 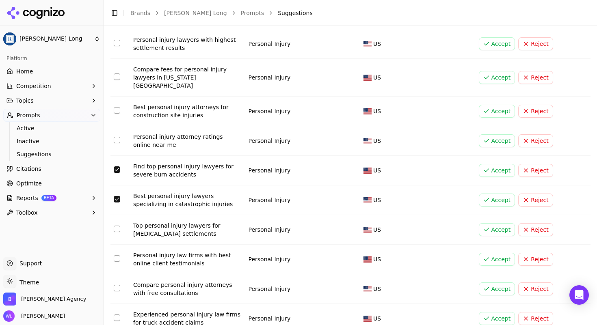 I want to click on button: Select row 191, so click(x=117, y=229).